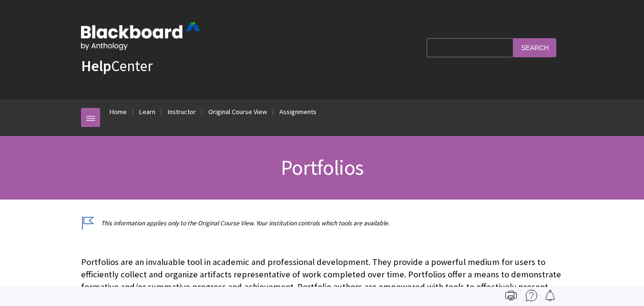 The image size is (644, 306). Describe the element at coordinates (96, 66) in the screenshot. I see `strong: Help` at that location.